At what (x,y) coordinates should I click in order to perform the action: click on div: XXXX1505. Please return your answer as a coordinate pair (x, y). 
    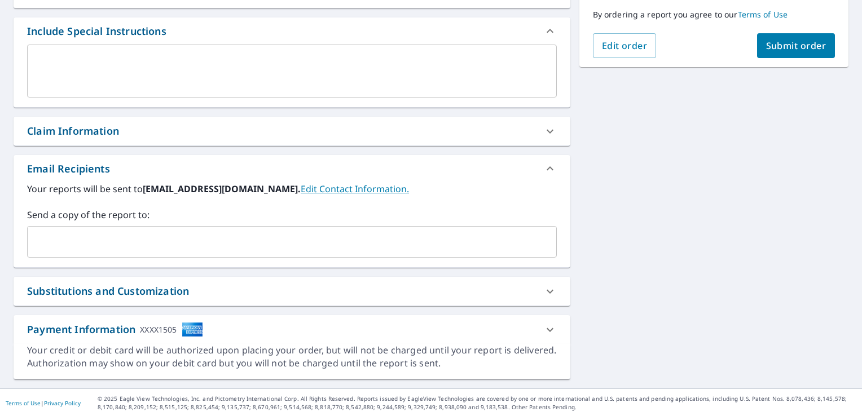
    Looking at the image, I should click on (158, 329).